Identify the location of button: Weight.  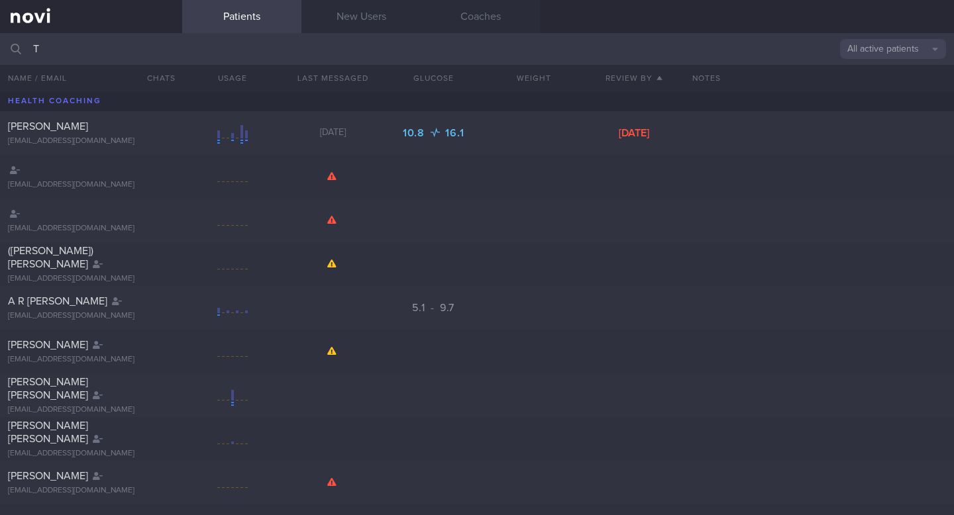
(534, 78).